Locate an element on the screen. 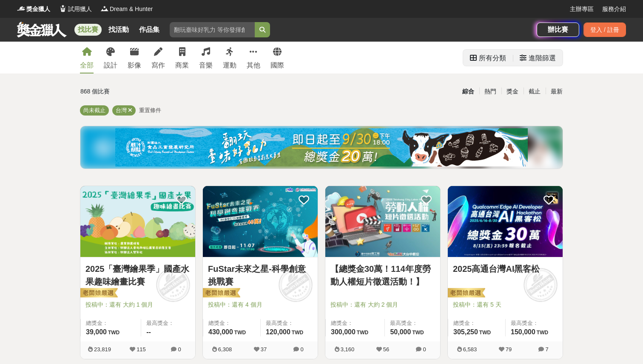  span: 7 is located at coordinates (547, 350).